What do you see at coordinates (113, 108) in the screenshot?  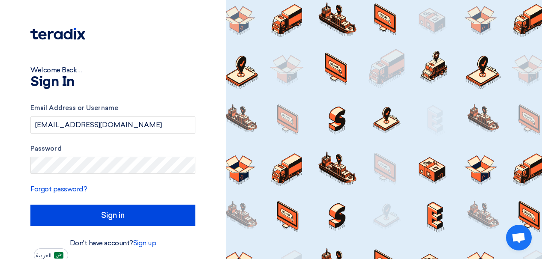 I see `label: Email Address or Username` at bounding box center [113, 108].